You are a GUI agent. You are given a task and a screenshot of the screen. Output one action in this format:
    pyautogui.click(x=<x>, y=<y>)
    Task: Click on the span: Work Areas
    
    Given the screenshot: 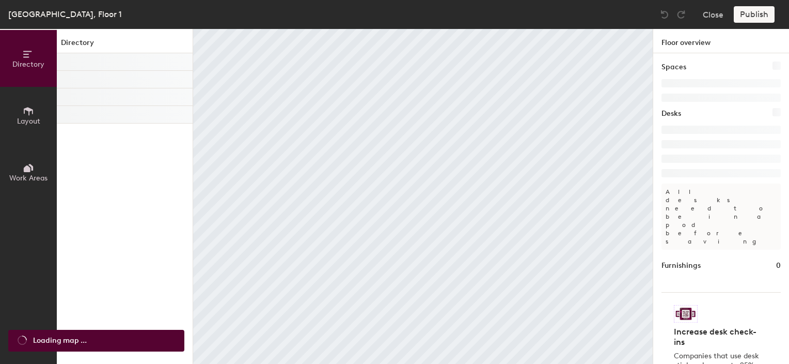 What is the action you would take?
    pyautogui.click(x=28, y=178)
    